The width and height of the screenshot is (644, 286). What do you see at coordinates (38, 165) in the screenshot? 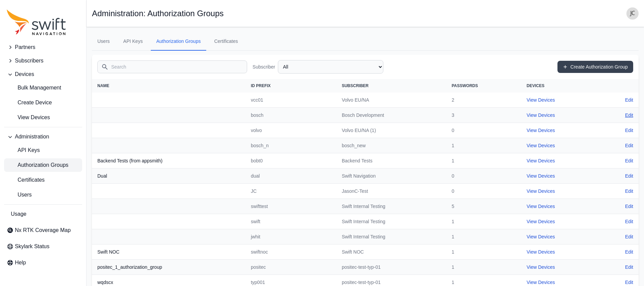
I see `span: Authorization Groups` at bounding box center [38, 165].